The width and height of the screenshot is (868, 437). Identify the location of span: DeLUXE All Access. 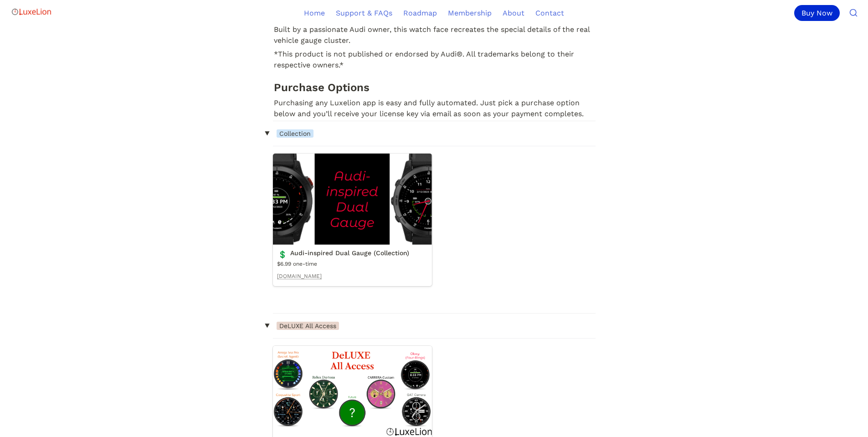
(308, 326).